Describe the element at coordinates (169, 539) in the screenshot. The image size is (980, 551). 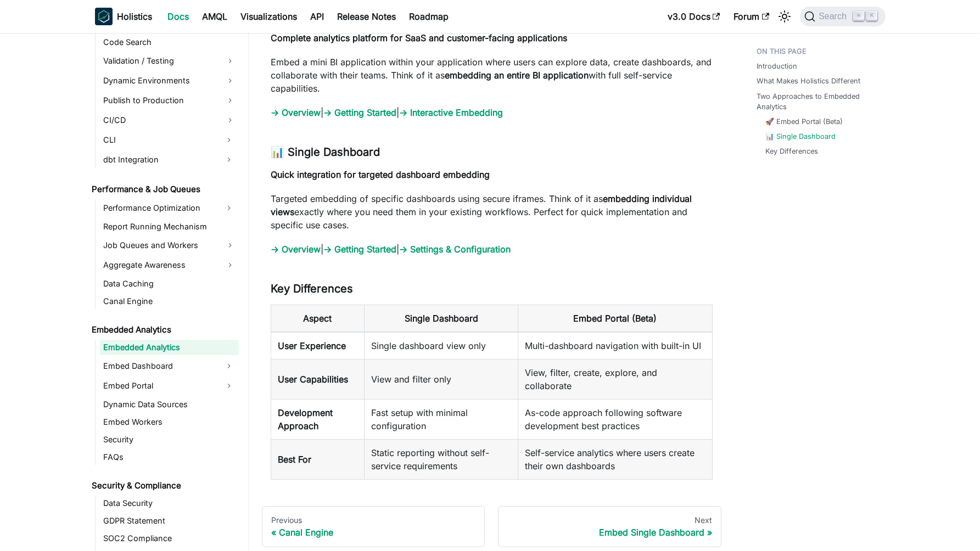
I see `a: SOC2 Compliance` at that location.